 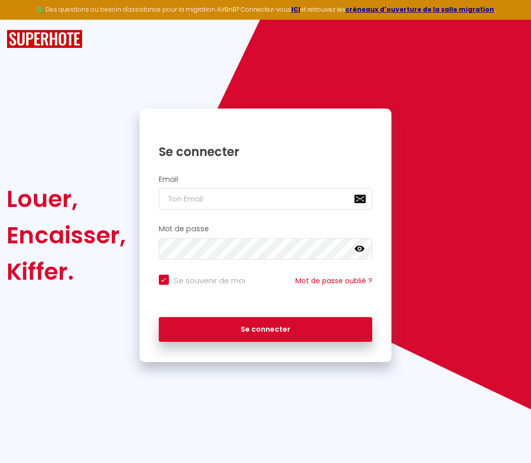 What do you see at coordinates (265, 199) in the screenshot?
I see `input: Ton Email` at bounding box center [265, 199].